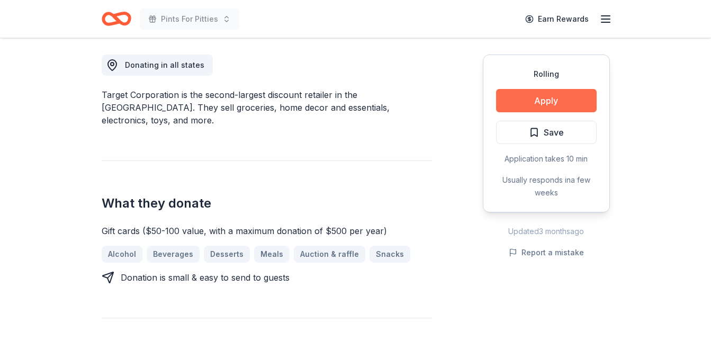 The width and height of the screenshot is (711, 340). Describe the element at coordinates (227, 254) in the screenshot. I see `a: Desserts` at that location.